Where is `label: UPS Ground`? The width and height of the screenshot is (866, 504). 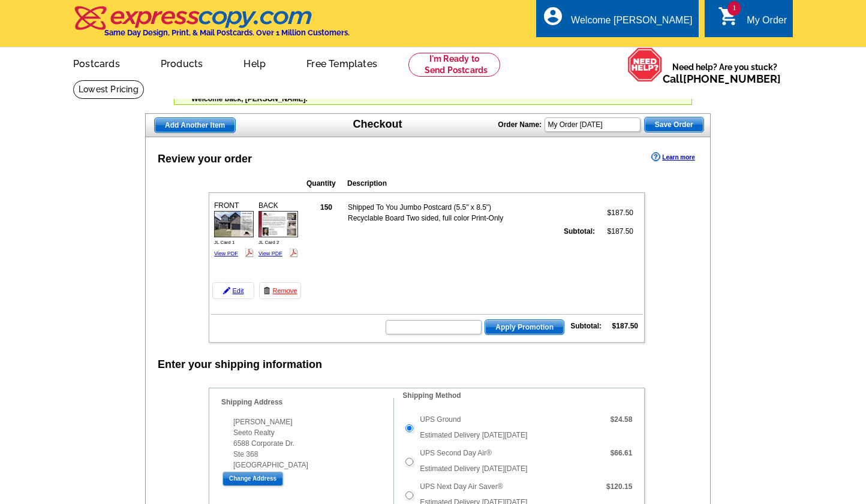 label: UPS Ground is located at coordinates (441, 420).